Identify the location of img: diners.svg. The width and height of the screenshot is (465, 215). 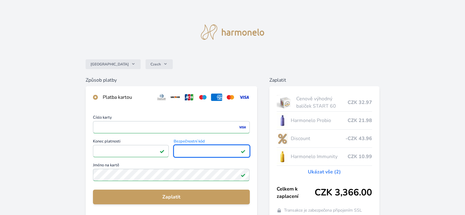
(161, 97).